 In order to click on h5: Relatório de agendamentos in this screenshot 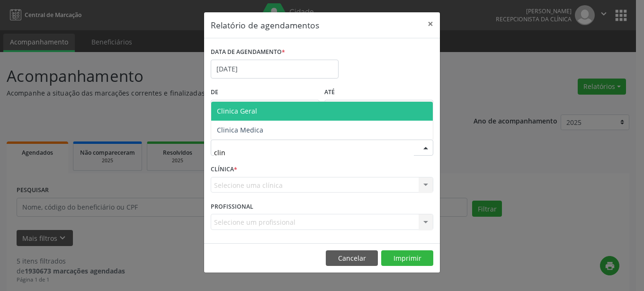, I will do `click(265, 25)`.